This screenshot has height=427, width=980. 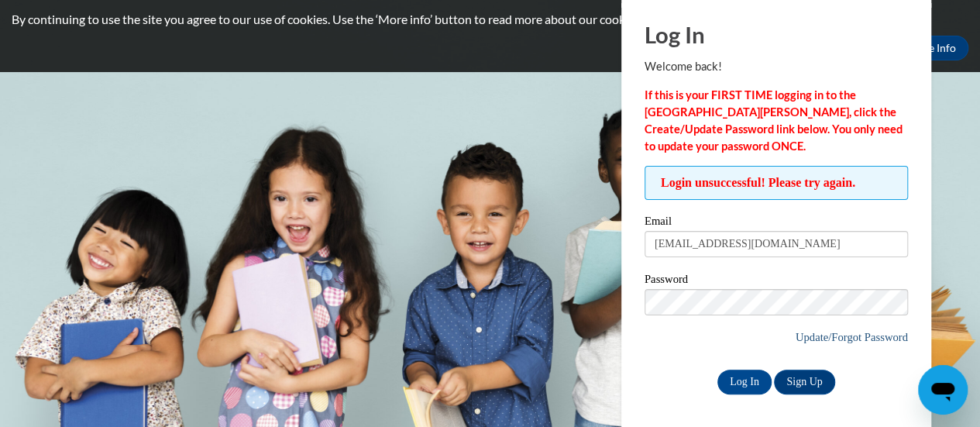 What do you see at coordinates (804, 382) in the screenshot?
I see `a: Sign Up` at bounding box center [804, 382].